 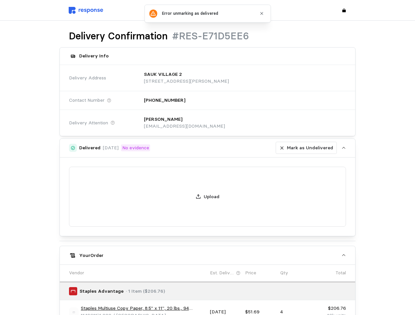 I want to click on p: Price, so click(x=250, y=273).